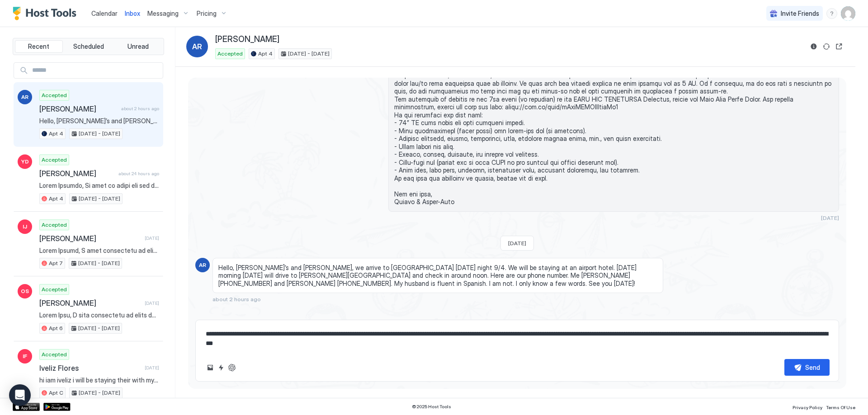 This screenshot has width=868, height=415. I want to click on div: menu, so click(831, 13).